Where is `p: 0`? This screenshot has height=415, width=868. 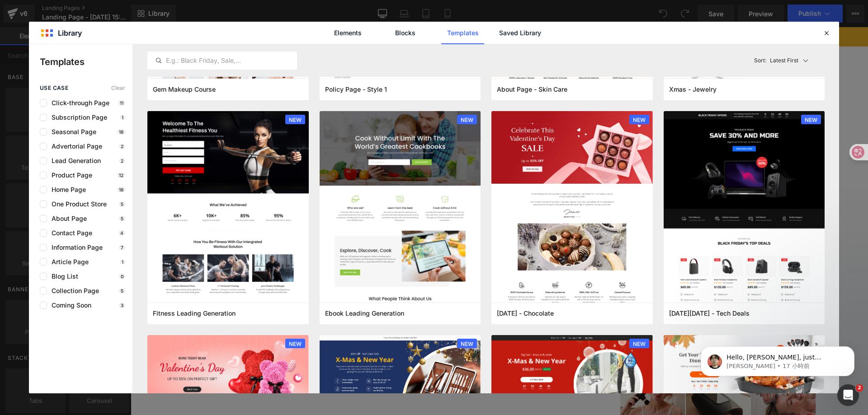 p: 0 is located at coordinates (122, 276).